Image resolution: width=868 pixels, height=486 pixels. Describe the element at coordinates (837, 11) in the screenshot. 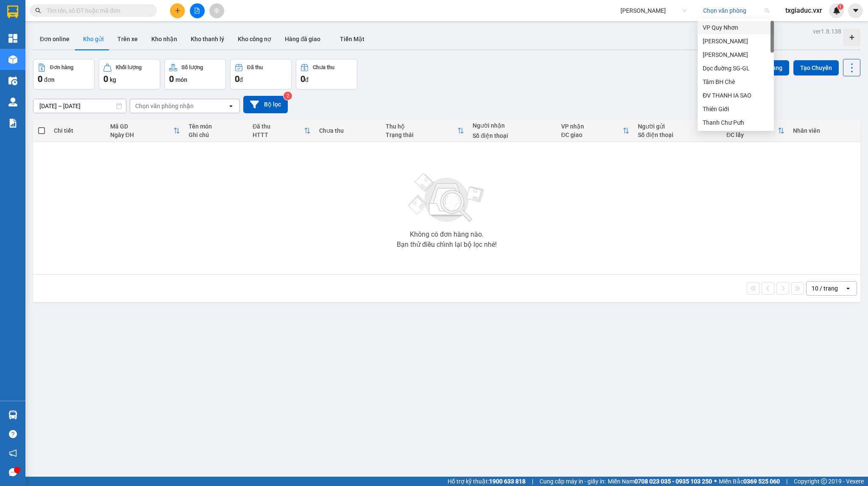

I see `img: icon-new-feature` at that location.